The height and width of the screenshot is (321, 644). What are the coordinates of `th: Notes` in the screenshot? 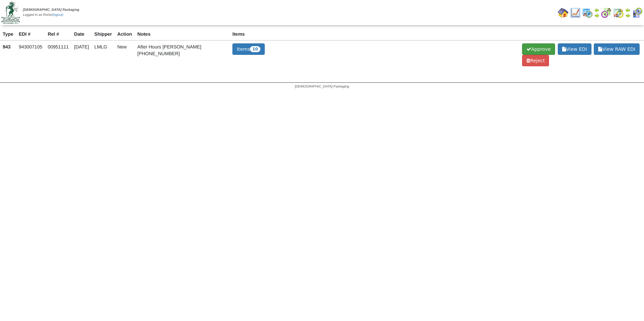 It's located at (182, 34).